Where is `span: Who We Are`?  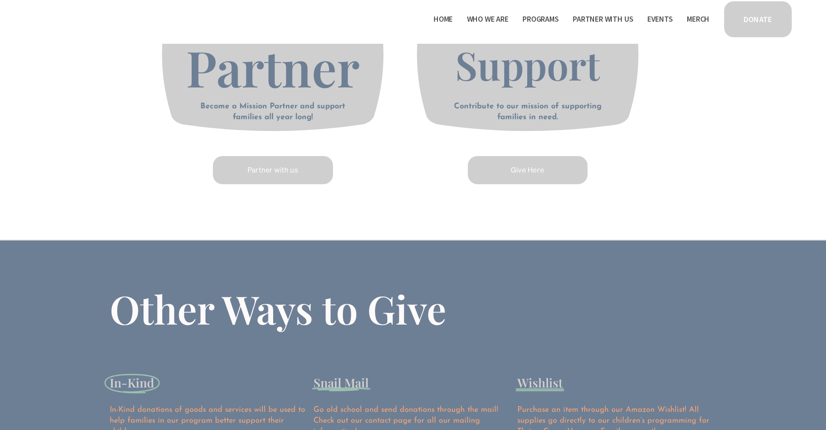 span: Who We Are is located at coordinates (488, 19).